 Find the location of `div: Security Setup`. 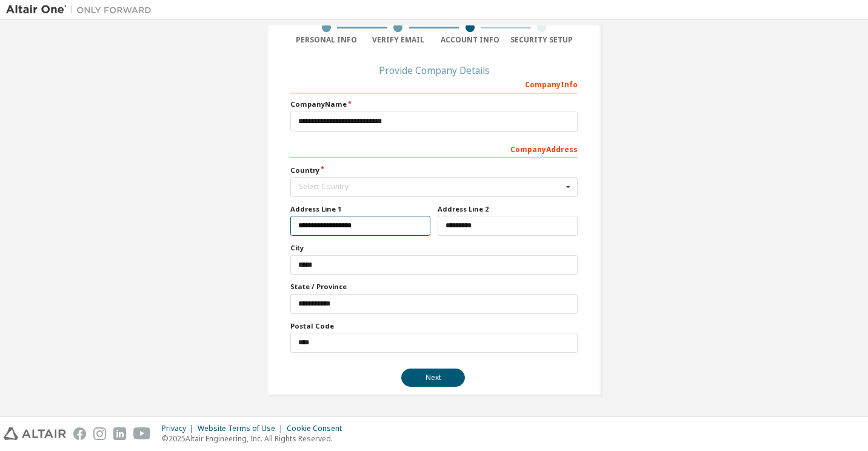

div: Security Setup is located at coordinates (542, 40).